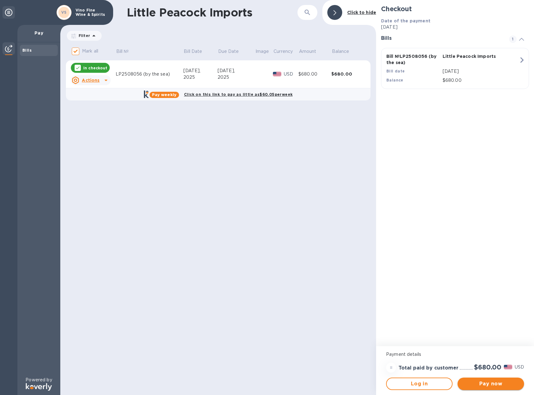 Image resolution: width=534 pixels, height=395 pixels. Describe the element at coordinates (405, 21) in the screenshot. I see `b: Date of the payment` at that location.